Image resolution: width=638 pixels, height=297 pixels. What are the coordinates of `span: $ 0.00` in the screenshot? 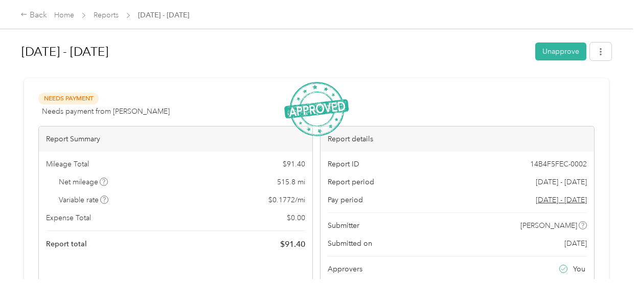 It's located at (296, 217).